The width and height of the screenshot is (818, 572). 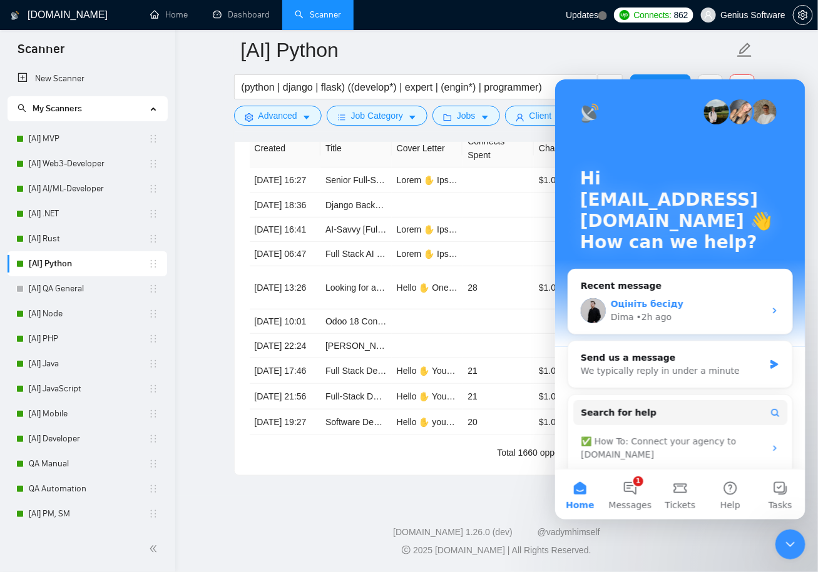 What do you see at coordinates (660, 87) in the screenshot?
I see `button: Save` at bounding box center [660, 87].